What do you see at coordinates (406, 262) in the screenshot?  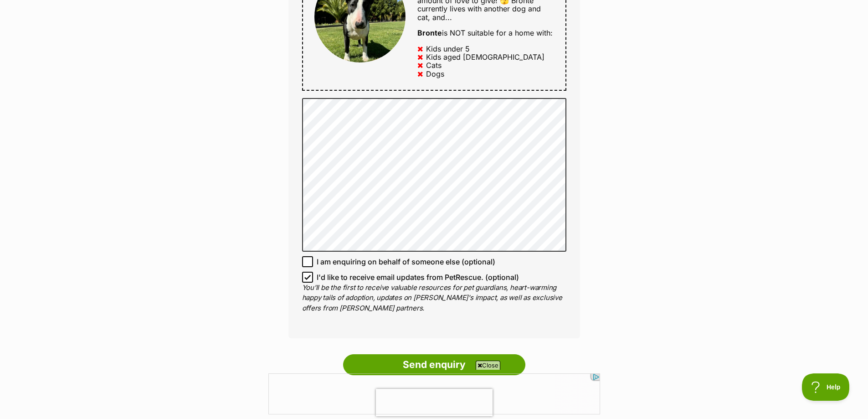 I see `span: I am enquiring on behalf of someone else (optional)` at bounding box center [406, 262].